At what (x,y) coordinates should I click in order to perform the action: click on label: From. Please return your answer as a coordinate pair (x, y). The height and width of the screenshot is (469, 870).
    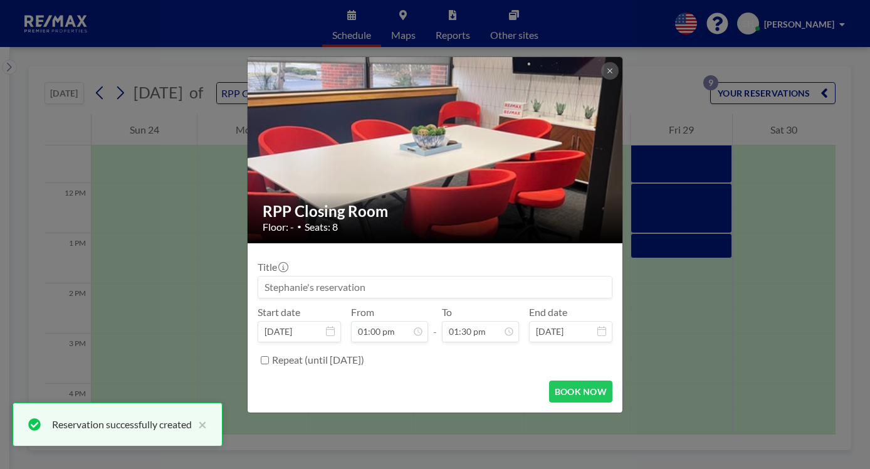
    Looking at the image, I should click on (362, 312).